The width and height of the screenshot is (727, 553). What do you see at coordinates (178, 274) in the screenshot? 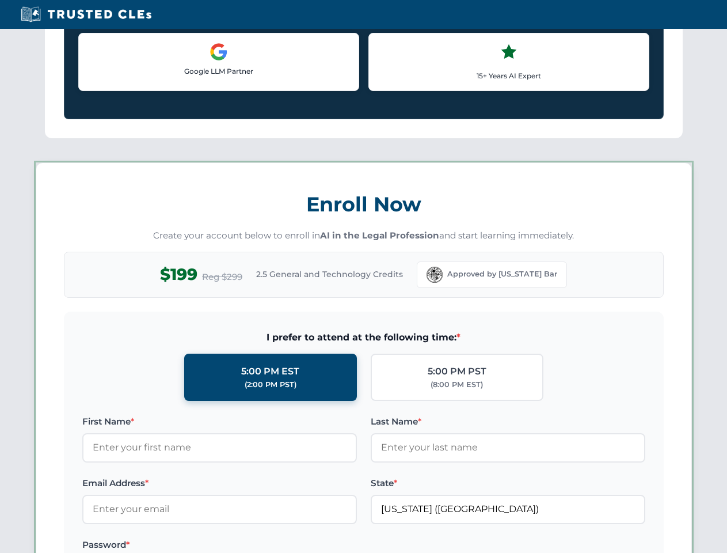
I see `span: $199` at bounding box center [178, 274].